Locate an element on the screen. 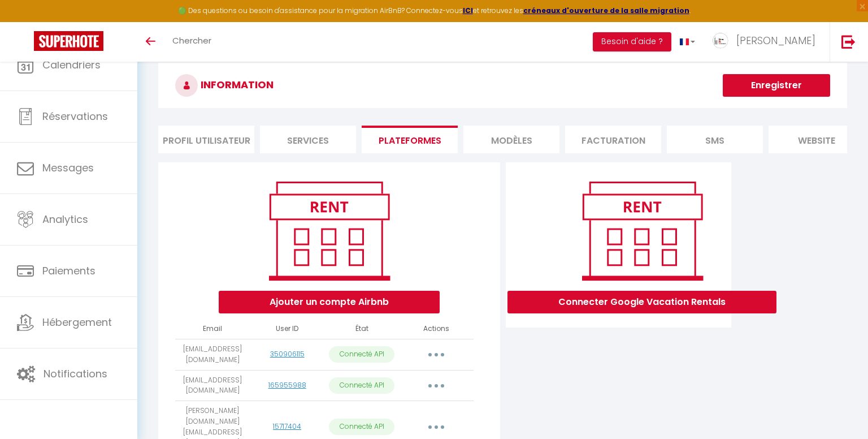  th: Email is located at coordinates (212, 328).